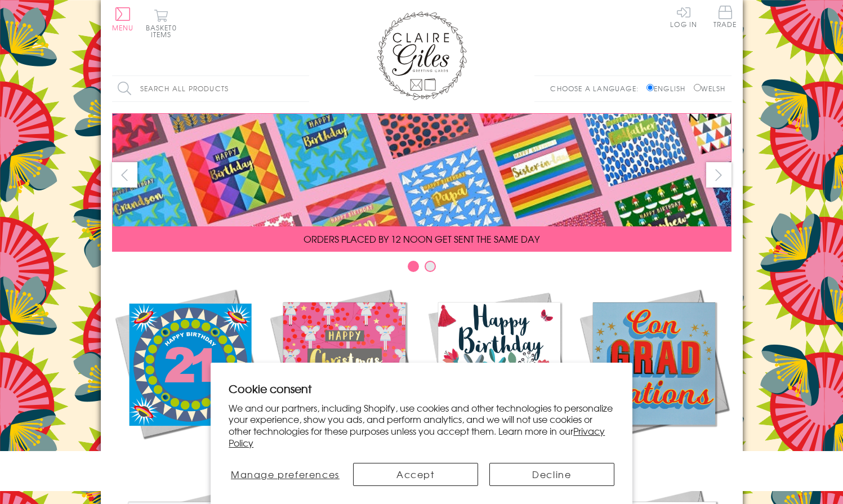  Describe the element at coordinates (344, 374) in the screenshot. I see `a: Christmas` at that location.